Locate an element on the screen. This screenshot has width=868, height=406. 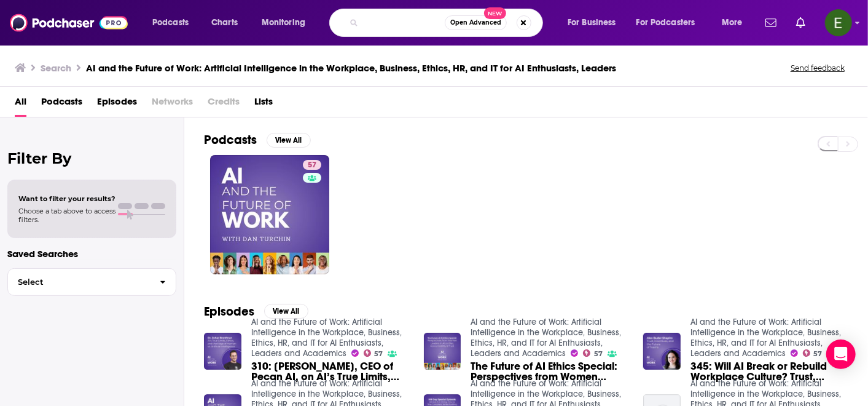
span: More is located at coordinates (733, 23).